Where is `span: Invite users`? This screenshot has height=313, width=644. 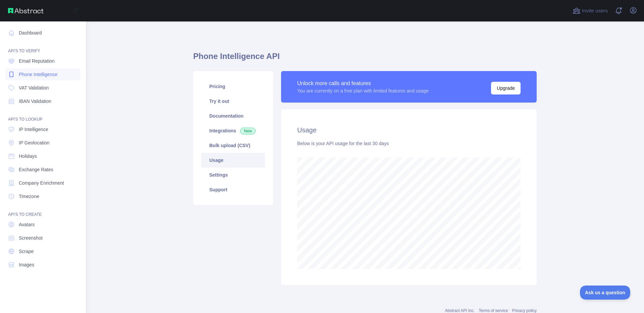
span: Invite users is located at coordinates (595, 11).